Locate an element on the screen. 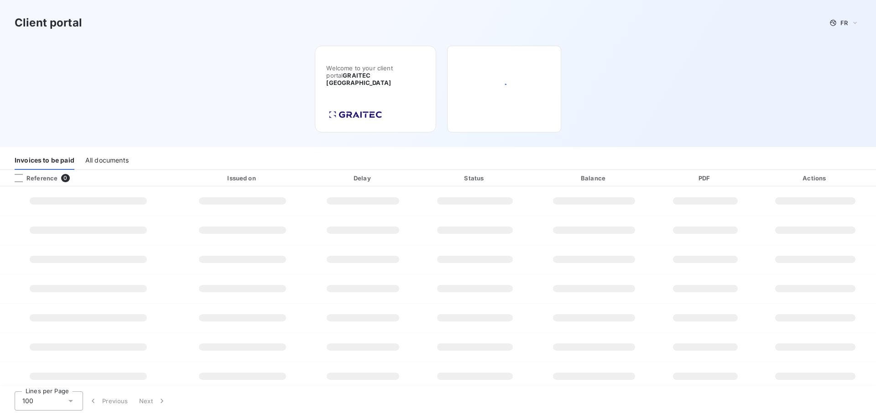 The height and width of the screenshot is (416, 876). img: Company logo is located at coordinates (355, 115).